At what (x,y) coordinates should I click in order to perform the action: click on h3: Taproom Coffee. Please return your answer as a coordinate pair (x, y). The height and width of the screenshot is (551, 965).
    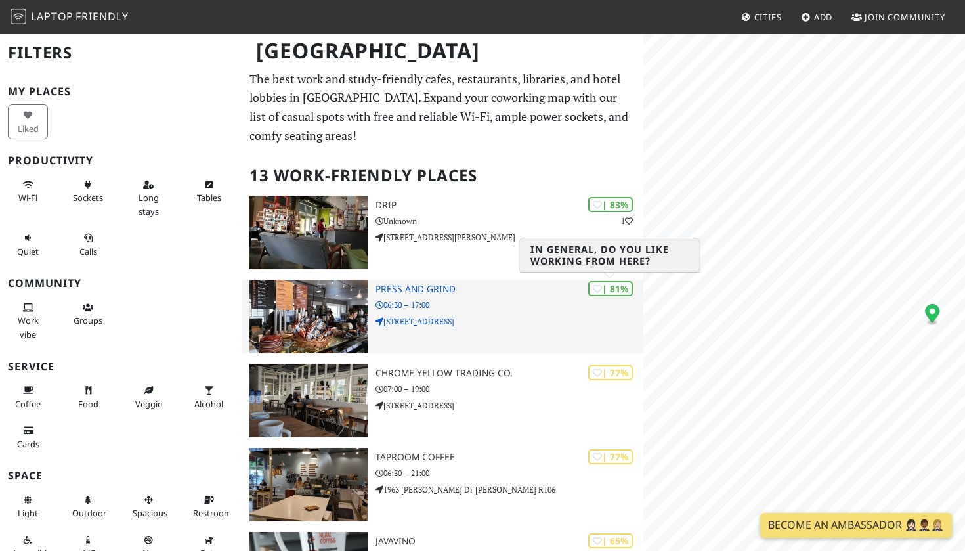
    Looking at the image, I should click on (509, 457).